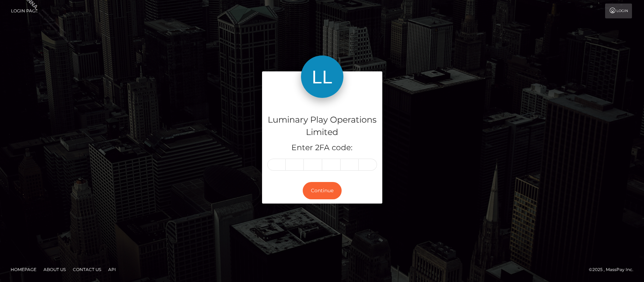 This screenshot has width=644, height=282. What do you see at coordinates (322, 77) in the screenshot?
I see `img: Luminary Play Operations Limited` at bounding box center [322, 77].